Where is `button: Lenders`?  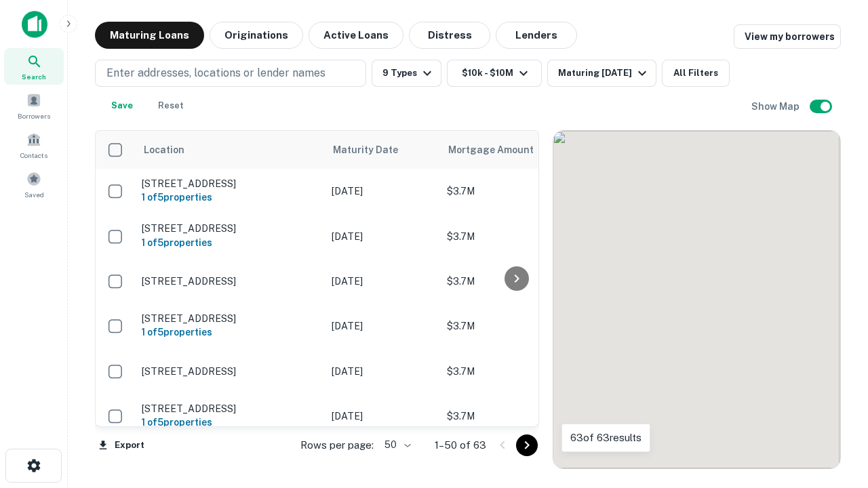
button: Lenders is located at coordinates (536, 35).